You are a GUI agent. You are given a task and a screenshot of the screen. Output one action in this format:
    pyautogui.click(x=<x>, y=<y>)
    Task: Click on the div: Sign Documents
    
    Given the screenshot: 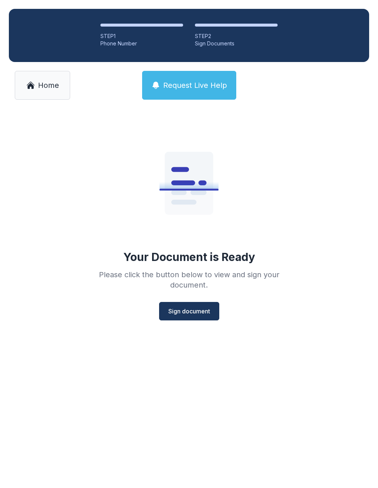 What is the action you would take?
    pyautogui.click(x=236, y=44)
    